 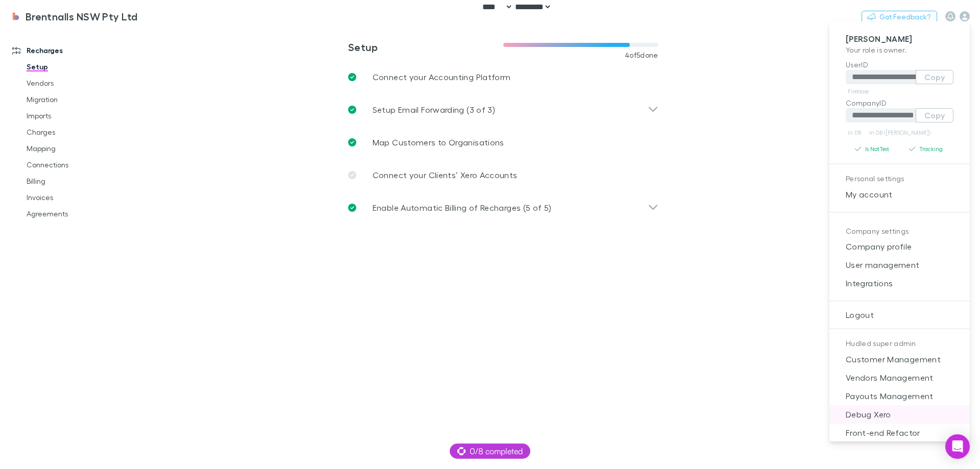 I want to click on span: Vendors Management, so click(x=899, y=378).